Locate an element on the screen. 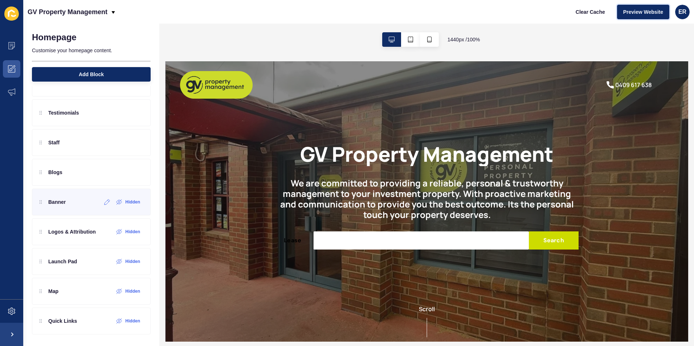 This screenshot has height=346, width=694. p: Blogs is located at coordinates (55, 172).